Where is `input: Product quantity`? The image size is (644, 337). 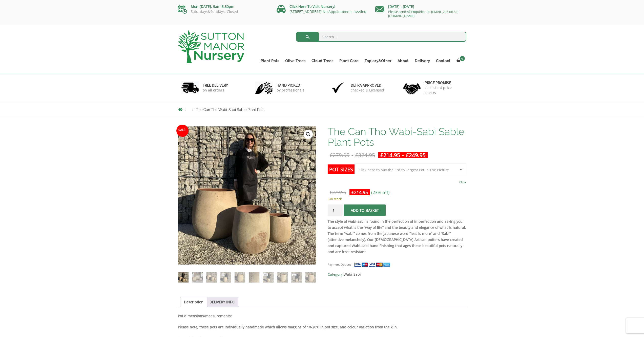
input: Product quantity is located at coordinates (335, 210).